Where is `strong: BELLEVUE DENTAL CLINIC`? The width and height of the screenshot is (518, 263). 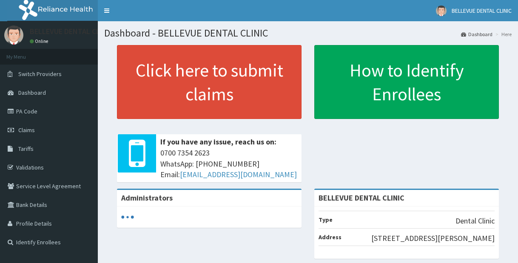
strong: BELLEVUE DENTAL CLINIC is located at coordinates (362, 198).